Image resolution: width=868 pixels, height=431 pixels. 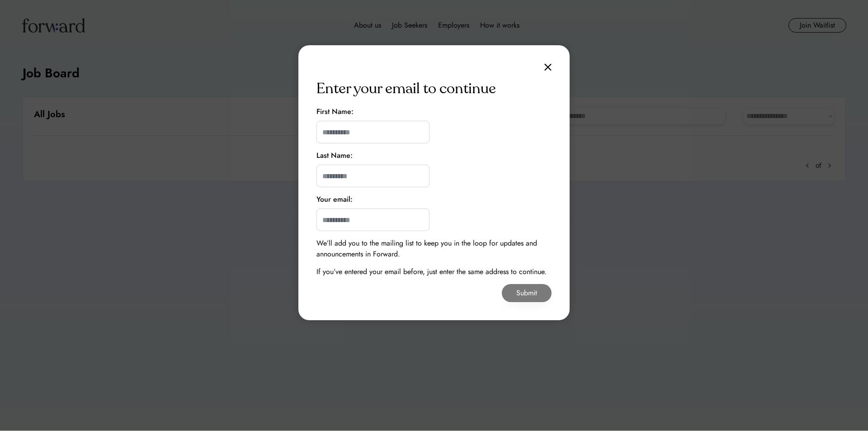 I want to click on div: Enter your email to continue, so click(x=406, y=89).